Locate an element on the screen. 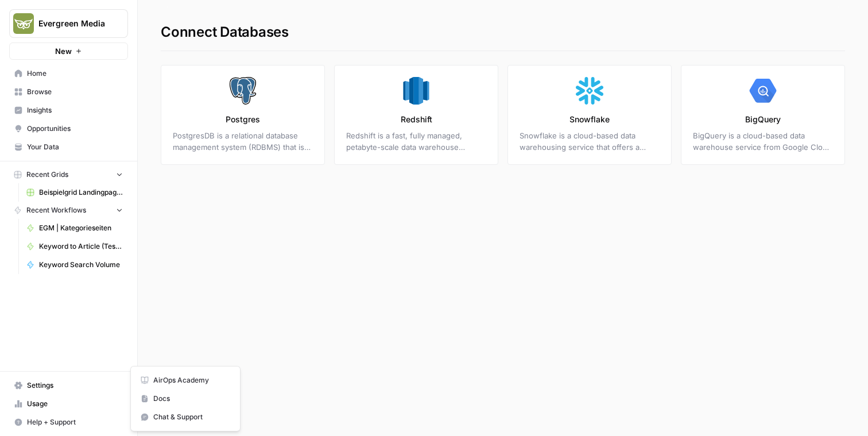  button: Chat & Support is located at coordinates (185, 417).